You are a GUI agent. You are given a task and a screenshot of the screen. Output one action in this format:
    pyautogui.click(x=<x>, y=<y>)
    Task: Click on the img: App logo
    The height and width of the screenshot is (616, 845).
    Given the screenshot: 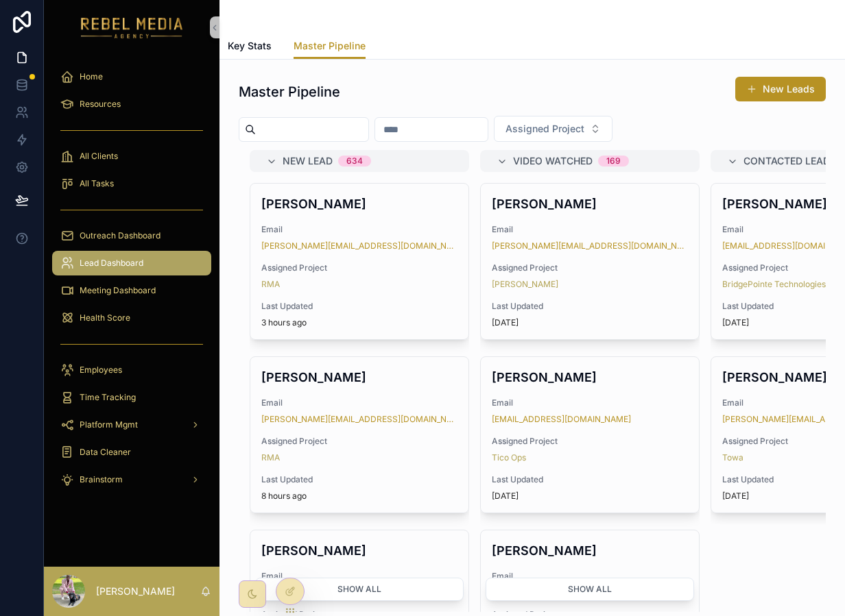 What is the action you would take?
    pyautogui.click(x=131, y=27)
    